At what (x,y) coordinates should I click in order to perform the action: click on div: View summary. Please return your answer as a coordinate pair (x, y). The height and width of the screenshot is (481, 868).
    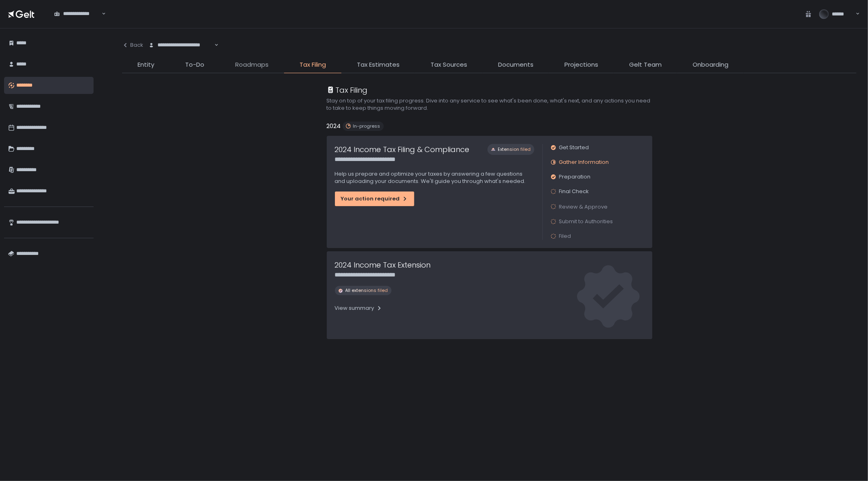
    Looking at the image, I should click on (359, 308).